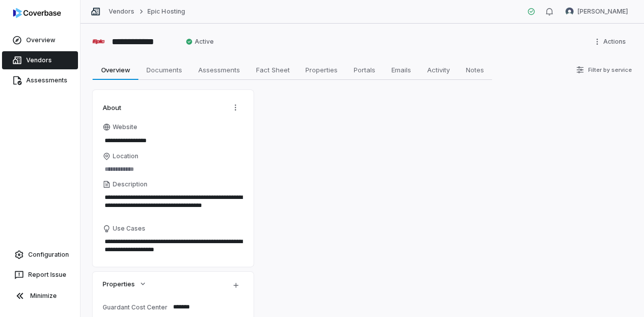  Describe the element at coordinates (200, 42) in the screenshot. I see `span: Active` at that location.